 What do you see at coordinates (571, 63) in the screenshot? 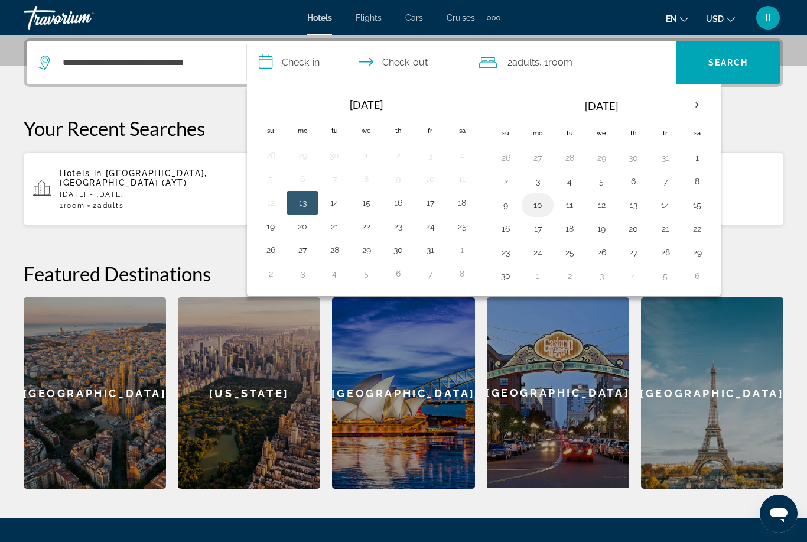
I see `button: Travelers: 2 adults, 0 children` at bounding box center [571, 63].